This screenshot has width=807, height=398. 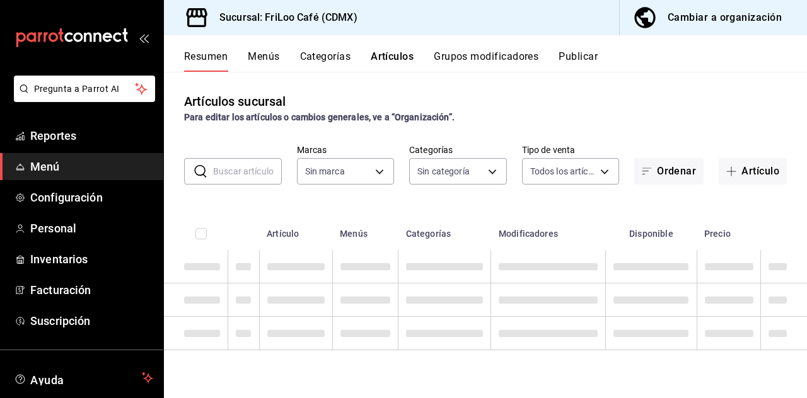 I want to click on button: Categorías, so click(x=325, y=61).